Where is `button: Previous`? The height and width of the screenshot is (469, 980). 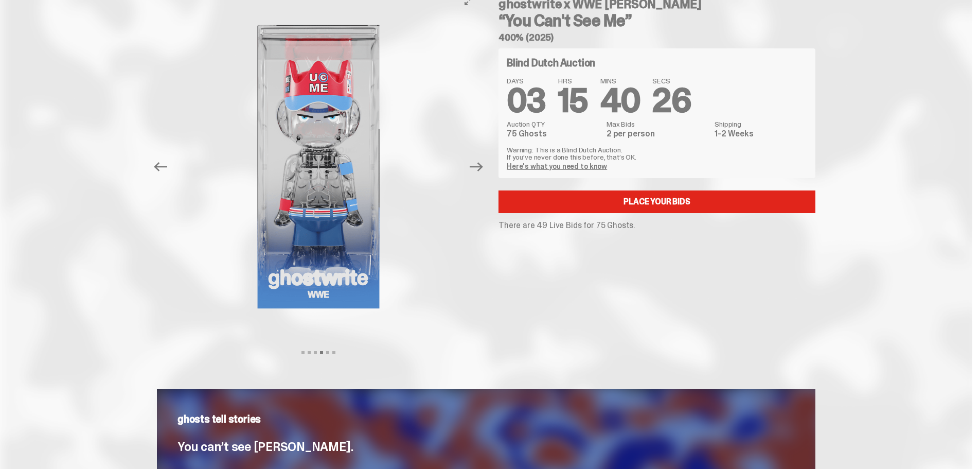 button: Previous is located at coordinates (161, 167).